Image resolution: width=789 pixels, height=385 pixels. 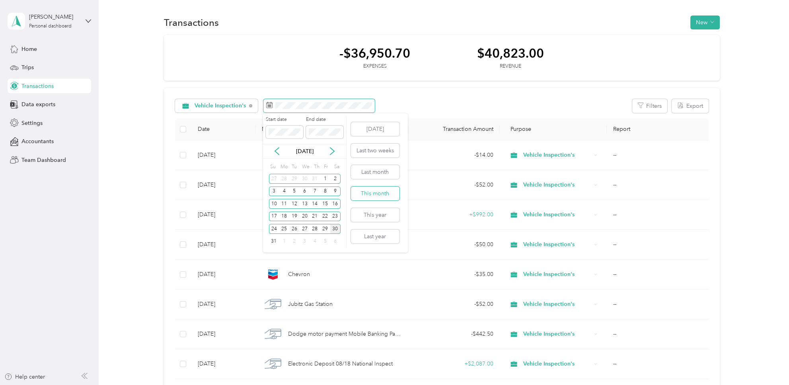 What do you see at coordinates (511, 53) in the screenshot?
I see `div: $40,823.00` at bounding box center [511, 53].